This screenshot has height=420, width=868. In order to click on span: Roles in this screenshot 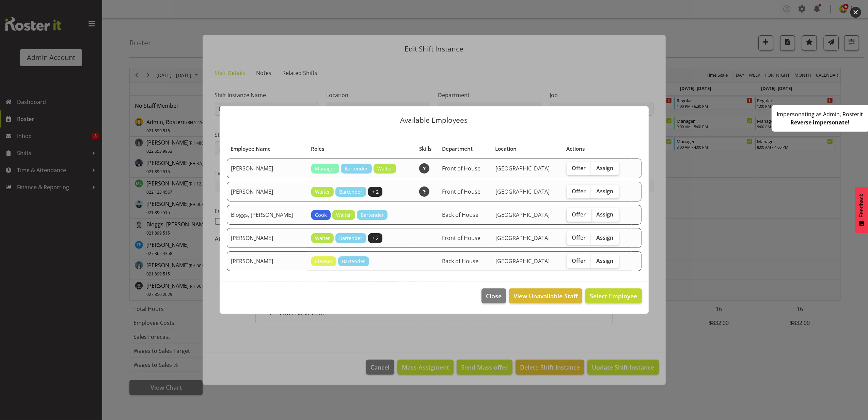, I will do `click(318, 149)`.